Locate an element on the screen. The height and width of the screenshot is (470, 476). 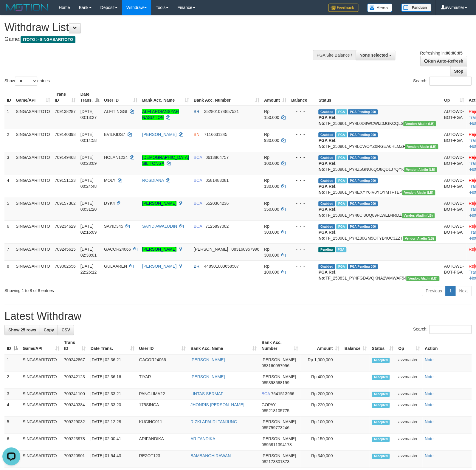
select: Showentries is located at coordinates (26, 81).